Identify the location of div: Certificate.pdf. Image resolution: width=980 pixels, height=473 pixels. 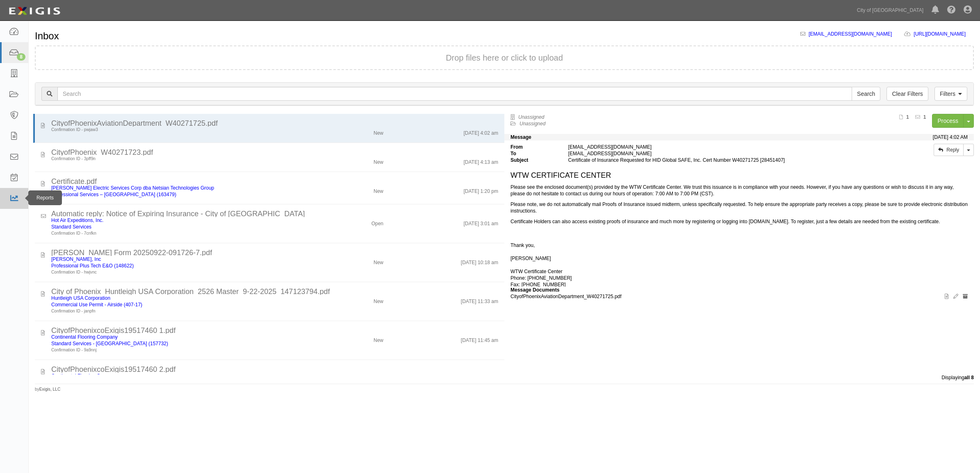
(275, 182).